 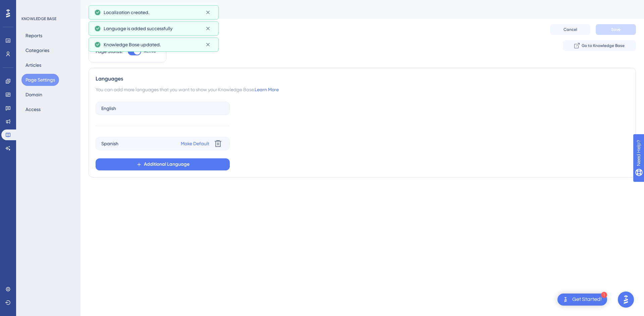 I want to click on button: Go to Knowledge Base, so click(x=599, y=46).